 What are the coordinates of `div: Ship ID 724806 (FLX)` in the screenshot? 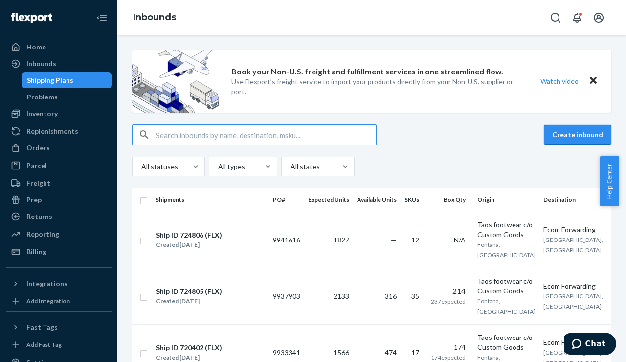 It's located at (189, 235).